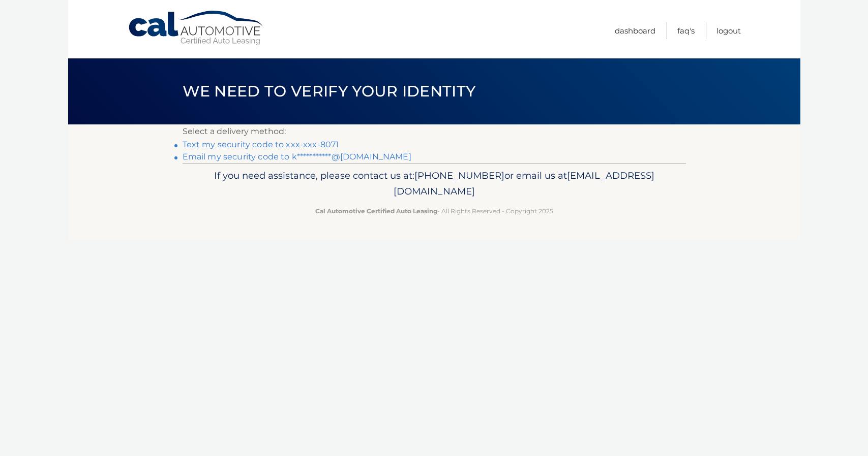  I want to click on a: Logout, so click(729, 30).